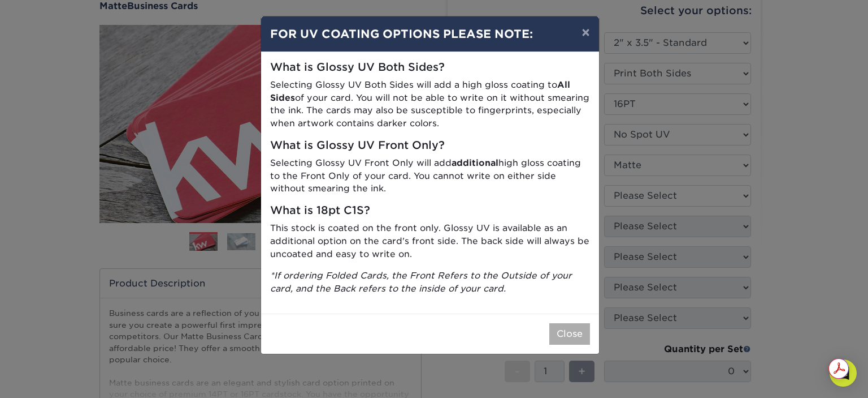 This screenshot has width=868, height=398. Describe the element at coordinates (475, 162) in the screenshot. I see `strong: additional` at that location.